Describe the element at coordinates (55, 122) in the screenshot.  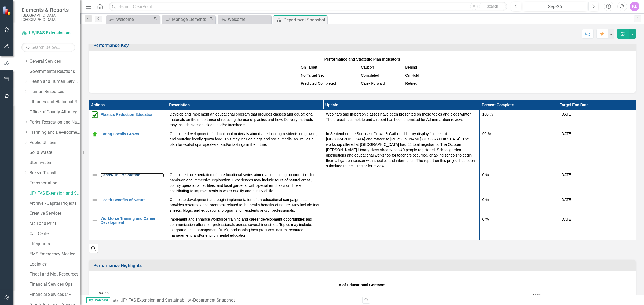
I see `a: Parks, Recreation and Natural Resources` at that location.